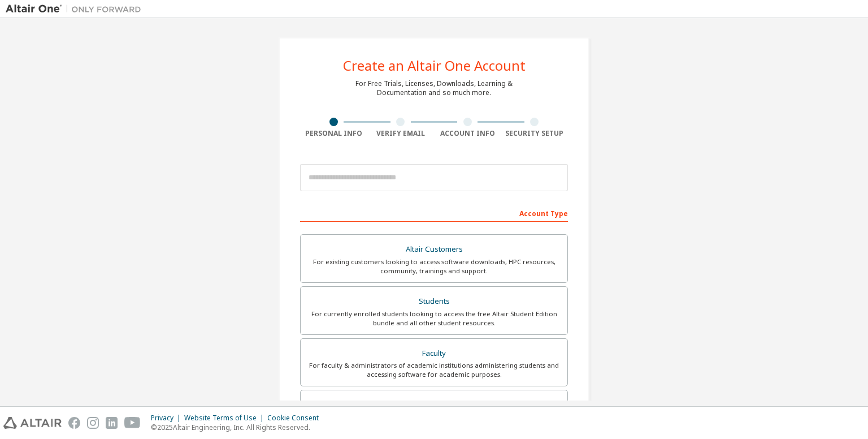  I want to click on div: Cookie Consent, so click(296, 418).